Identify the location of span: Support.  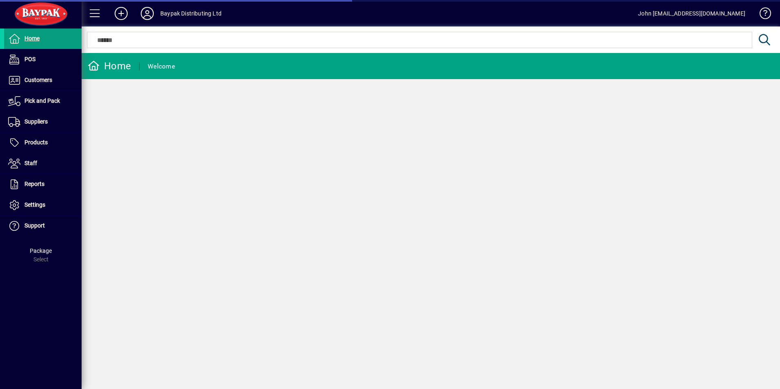
(35, 225).